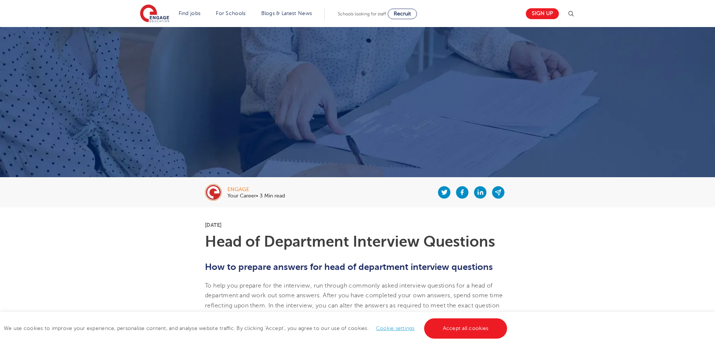 This screenshot has height=345, width=715. I want to click on a: For Schools, so click(231, 13).